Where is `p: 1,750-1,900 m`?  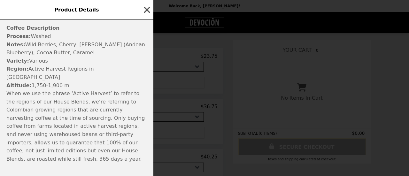 p: 1,750-1,900 m is located at coordinates (77, 86).